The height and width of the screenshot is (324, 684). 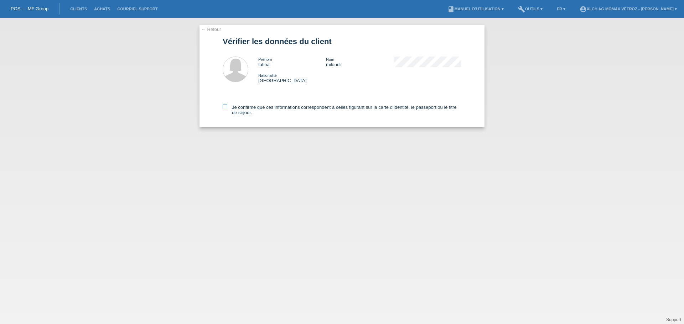 I want to click on label: Je confirme que ces informations correspondent à celles figurant sur la carte d’identité, le pass..., so click(x=342, y=110).